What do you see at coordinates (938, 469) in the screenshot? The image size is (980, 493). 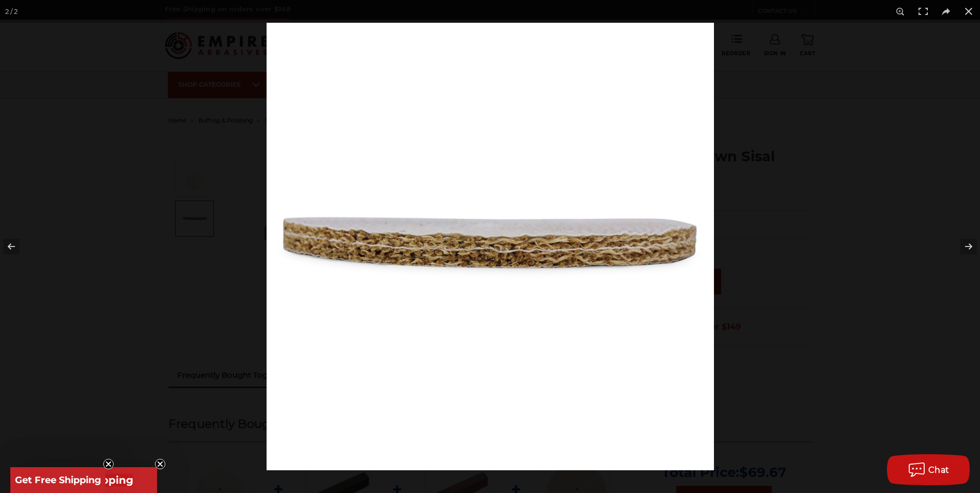 I see `span: Chat` at bounding box center [938, 469].